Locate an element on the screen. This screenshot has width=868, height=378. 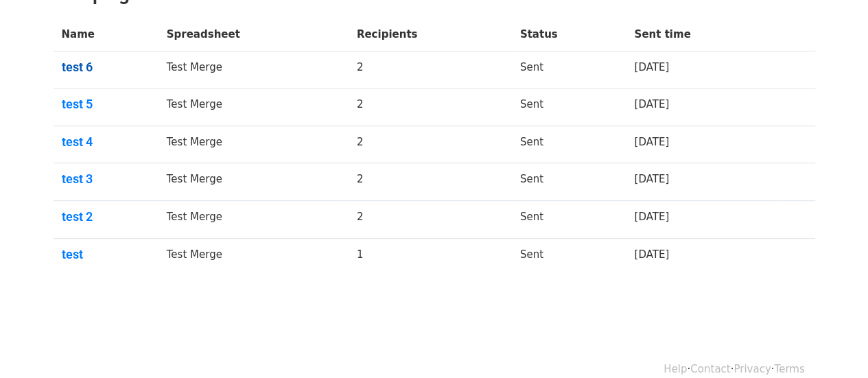
a: test 2 is located at coordinates (106, 216).